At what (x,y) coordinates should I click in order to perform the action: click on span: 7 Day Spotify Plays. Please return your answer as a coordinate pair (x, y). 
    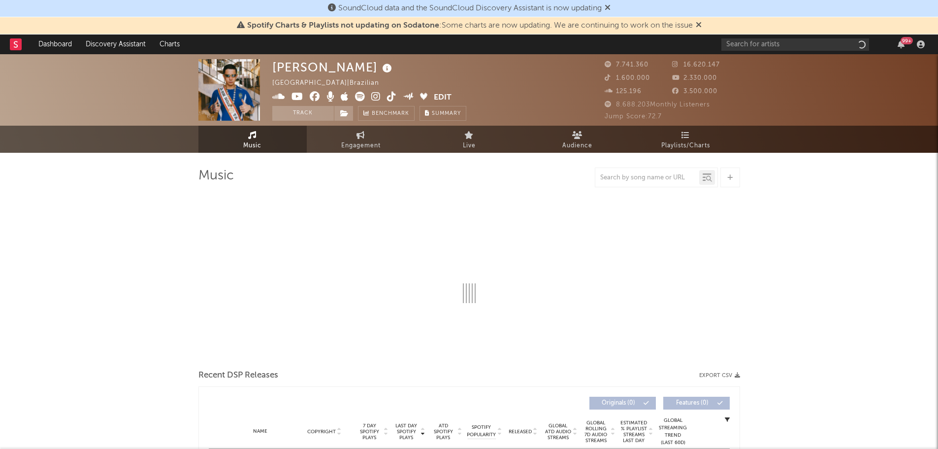
    Looking at the image, I should click on (369, 431).